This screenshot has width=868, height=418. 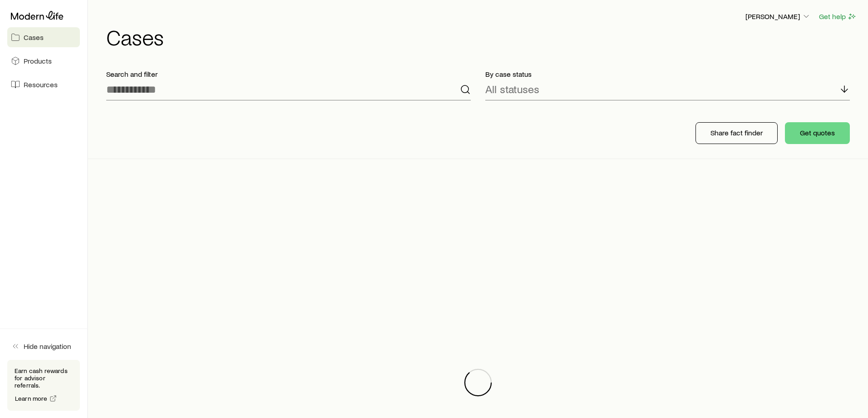 What do you see at coordinates (44, 346) in the screenshot?
I see `button: Hide navigation` at bounding box center [44, 346].